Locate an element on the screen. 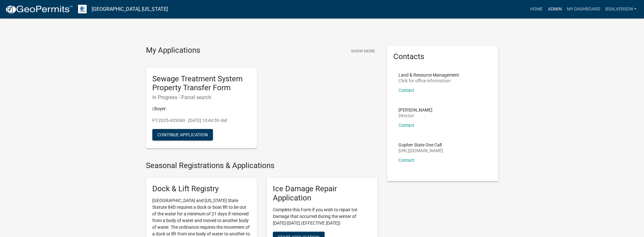 Image resolution: width=644 pixels, height=237 pixels. p: | Buyer: is located at coordinates (201, 109).